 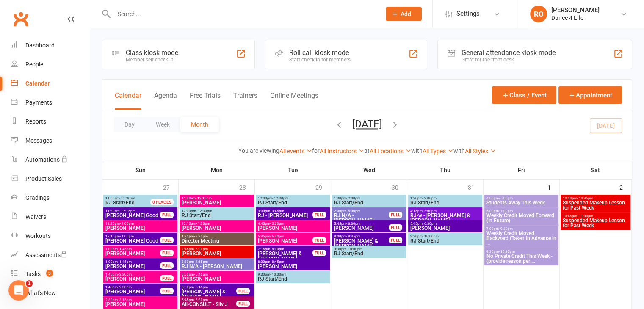 What do you see at coordinates (216, 262) in the screenshot?
I see `span: 3:30pm` at bounding box center [216, 262].